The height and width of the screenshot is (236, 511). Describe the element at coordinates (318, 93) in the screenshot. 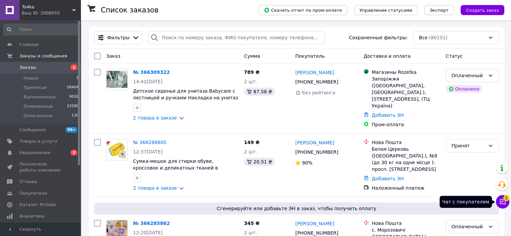

I see `span: Без рейтинга` at that location.